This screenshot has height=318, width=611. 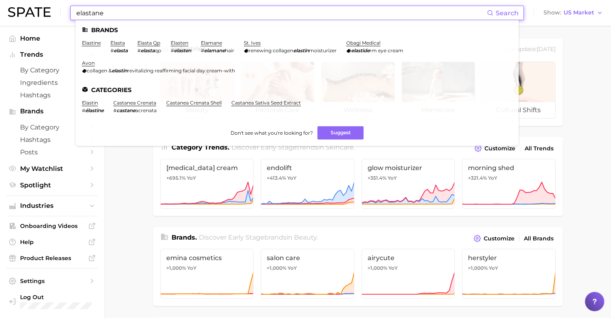 What do you see at coordinates (553, 12) in the screenshot?
I see `span: Show` at bounding box center [553, 12].